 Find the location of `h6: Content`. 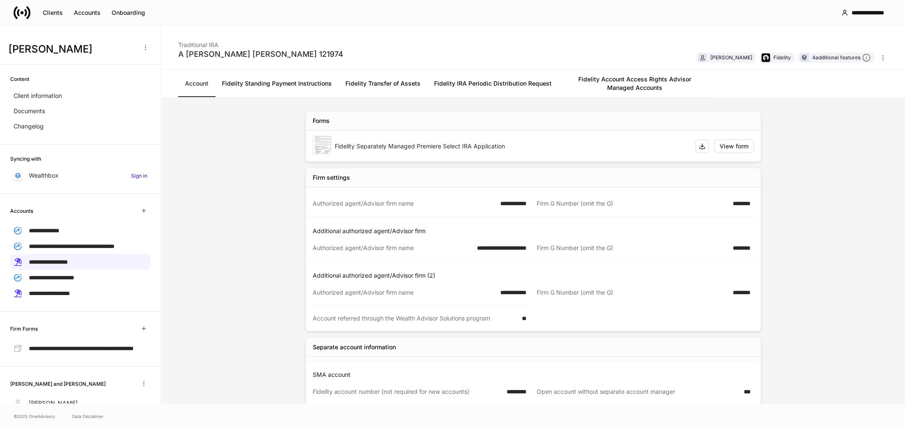

h6: Content is located at coordinates (20, 79).